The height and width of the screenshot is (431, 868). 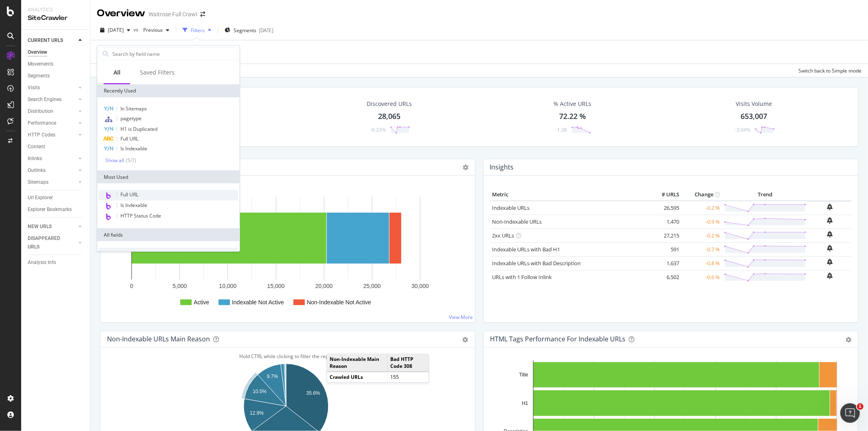 I want to click on td: -0.9 %, so click(x=701, y=222).